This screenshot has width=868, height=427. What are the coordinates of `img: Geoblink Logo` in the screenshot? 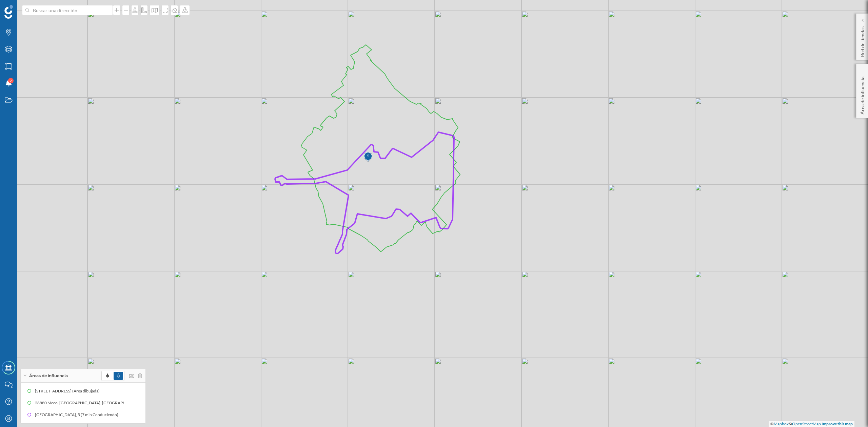 It's located at (9, 12).